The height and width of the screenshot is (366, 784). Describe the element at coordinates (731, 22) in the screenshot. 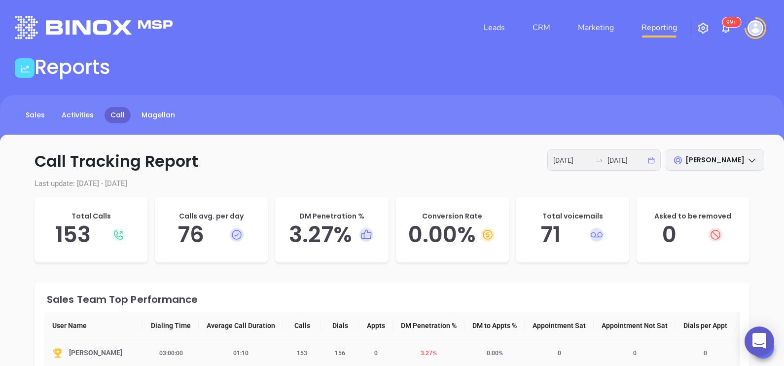

I see `sup: 100` at that location.